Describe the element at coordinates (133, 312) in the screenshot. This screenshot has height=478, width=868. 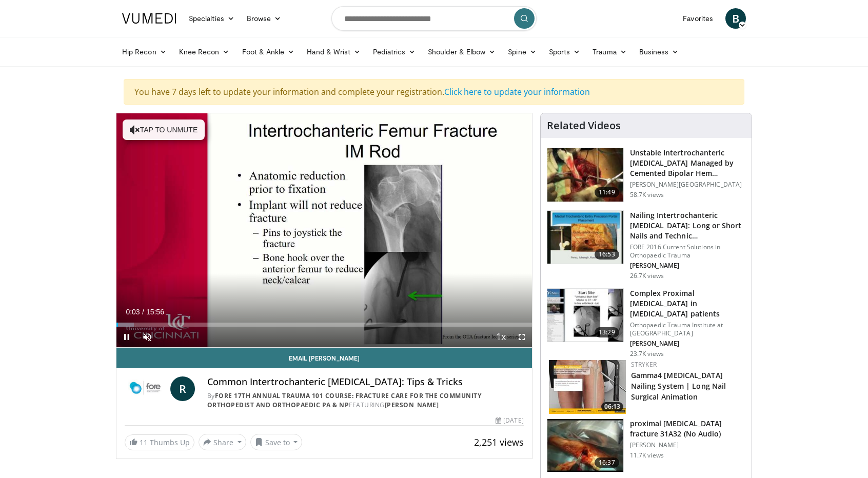
I see `span: 0:03` at that location.